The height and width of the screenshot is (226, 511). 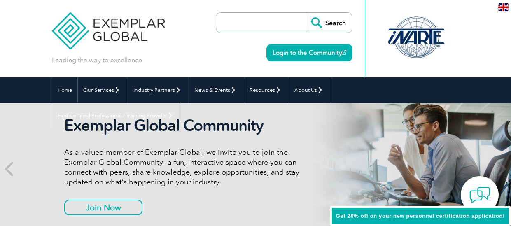 I want to click on a: Our Services, so click(x=102, y=90).